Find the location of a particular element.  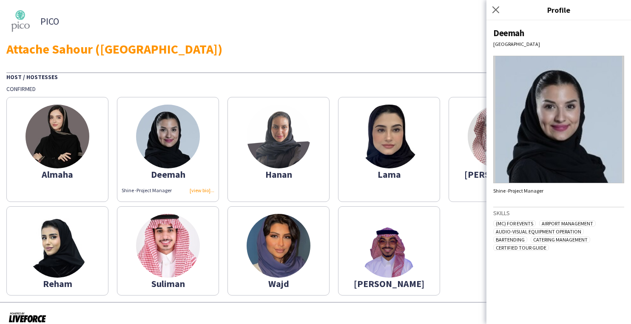

img: Powered by Liveforce is located at coordinates (27, 317).